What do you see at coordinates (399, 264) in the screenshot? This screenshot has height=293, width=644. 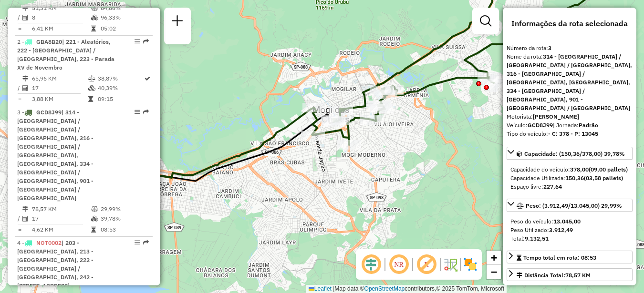 I see `span: Ocultar NR` at bounding box center [399, 264].